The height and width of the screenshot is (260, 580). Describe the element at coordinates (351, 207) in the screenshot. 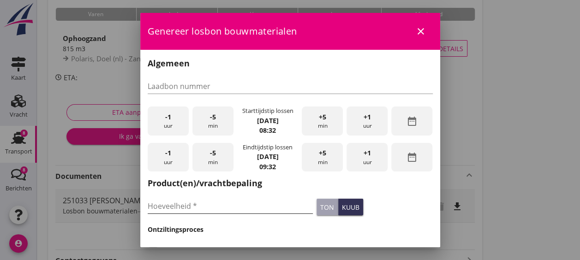

I see `div: kuub` at that location.